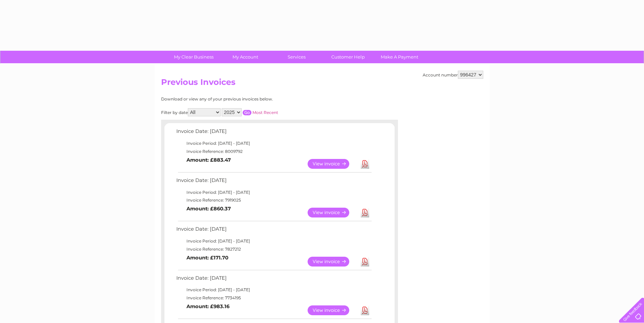 Image resolution: width=644 pixels, height=323 pixels. Describe the element at coordinates (274, 298) in the screenshot. I see `td: Invoice Reference: 7734195` at that location.